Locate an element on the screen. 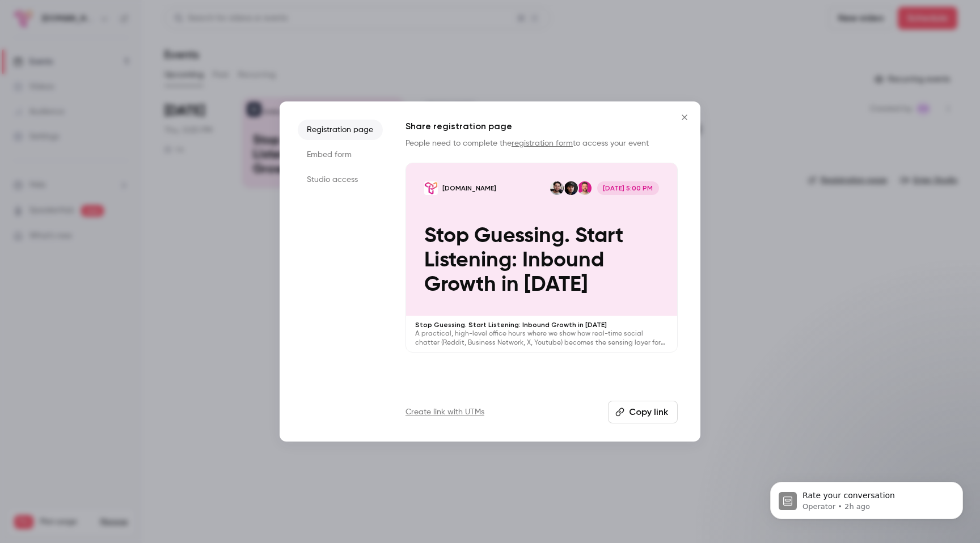 This screenshot has width=980, height=543. span: Rate your conversation is located at coordinates (95, 37).